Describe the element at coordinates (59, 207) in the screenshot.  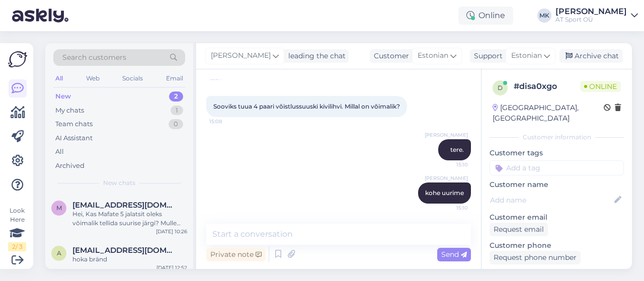
I see `span: m` at that location.